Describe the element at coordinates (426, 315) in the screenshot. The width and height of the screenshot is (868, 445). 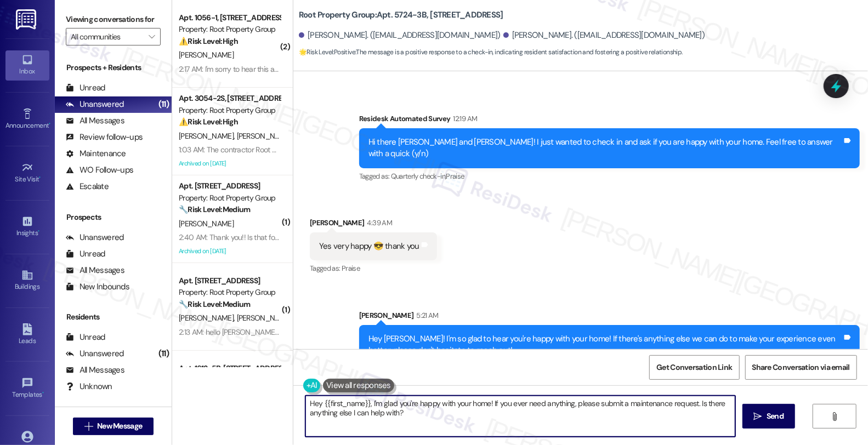
I see `div: 5:21 AM` at that location.